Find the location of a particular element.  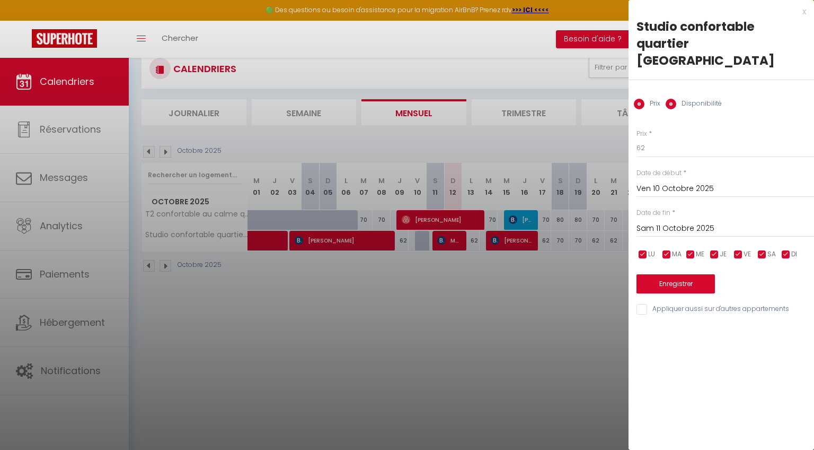

span: MA is located at coordinates (677, 254).